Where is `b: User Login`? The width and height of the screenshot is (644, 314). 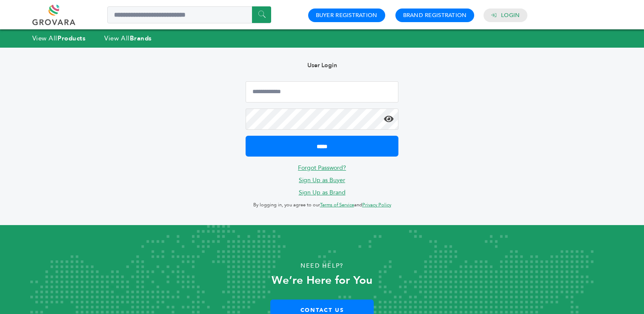 b: User Login is located at coordinates (322, 65).